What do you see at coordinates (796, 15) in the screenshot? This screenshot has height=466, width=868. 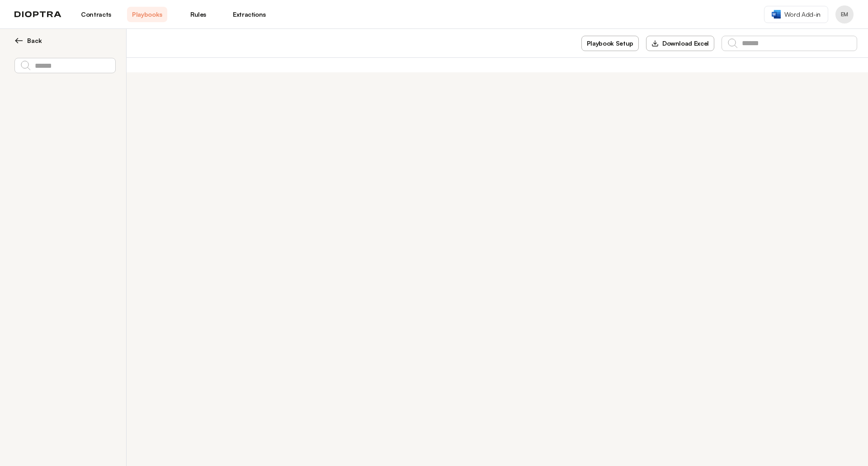 I see `a: Word Add-in` at bounding box center [796, 15].